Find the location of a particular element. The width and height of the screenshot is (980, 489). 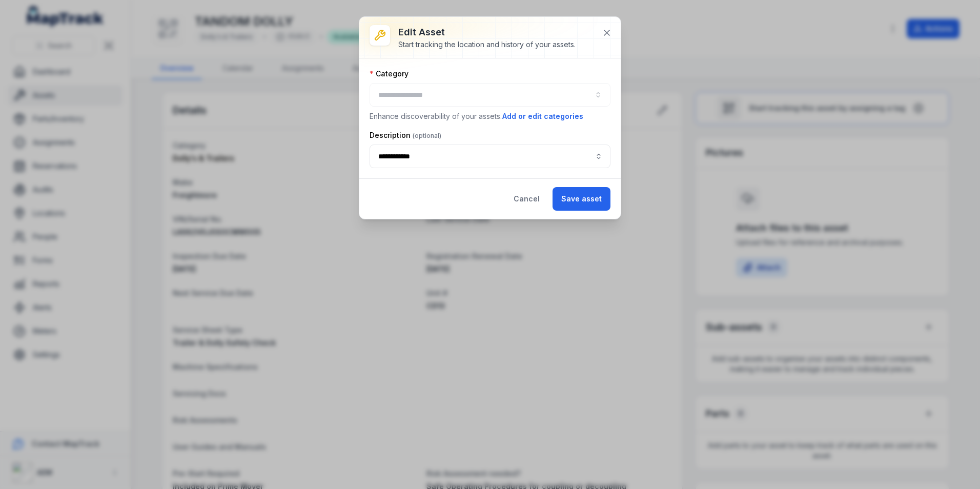

h3: Edit asset is located at coordinates (487, 33).